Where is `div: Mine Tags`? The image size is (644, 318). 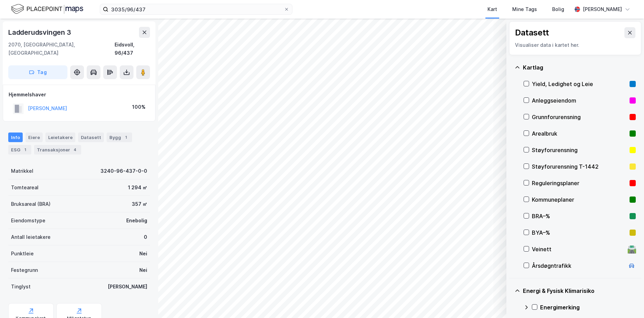 div: Mine Tags is located at coordinates (524, 9).